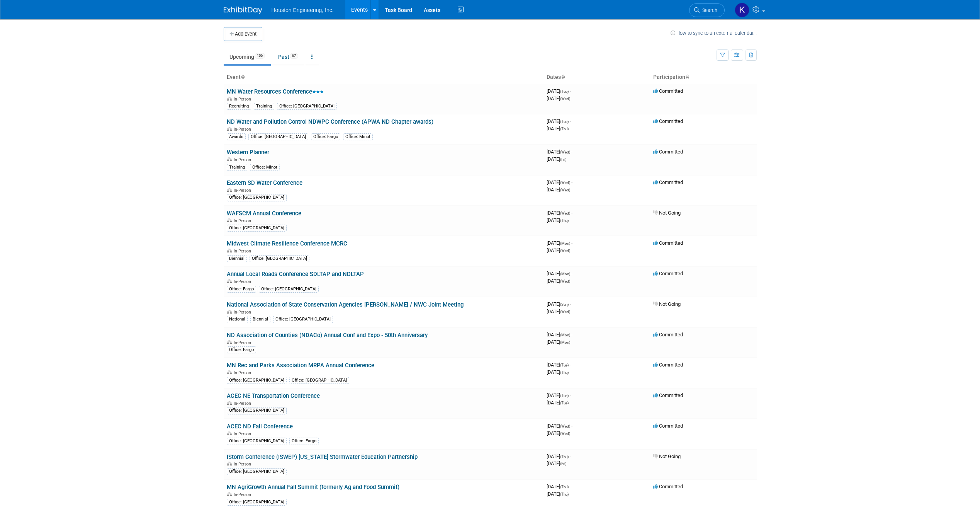  What do you see at coordinates (239, 106) in the screenshot?
I see `div: Recruiting` at bounding box center [239, 106].